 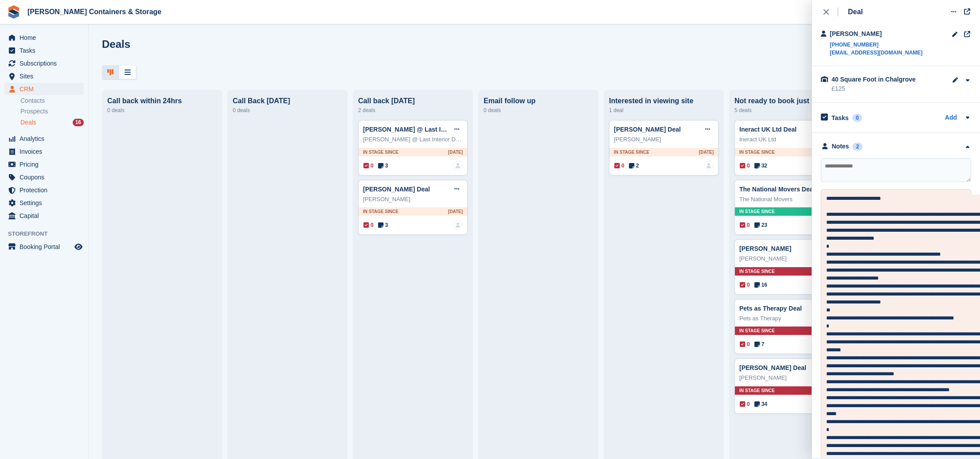 I want to click on div: 1 deal, so click(x=664, y=110).